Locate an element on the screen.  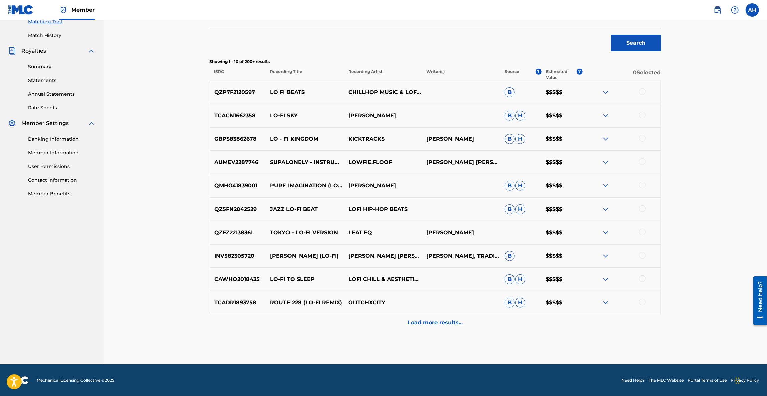
p: QMHG41839001 is located at coordinates (238, 186).